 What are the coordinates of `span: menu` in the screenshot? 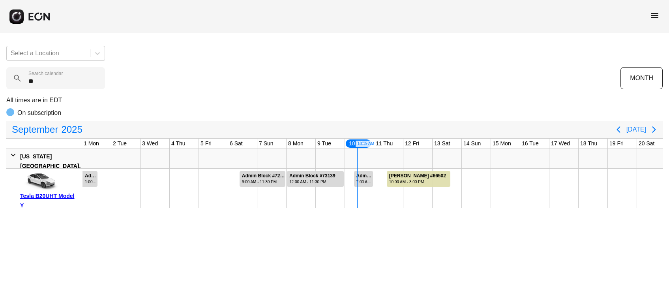 It's located at (655, 15).